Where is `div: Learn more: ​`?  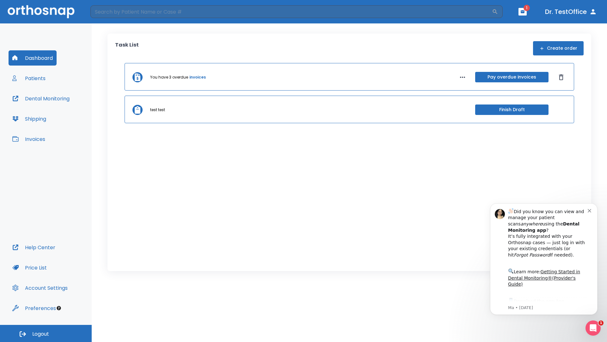 div: Learn more: ​ is located at coordinates (67, 85).